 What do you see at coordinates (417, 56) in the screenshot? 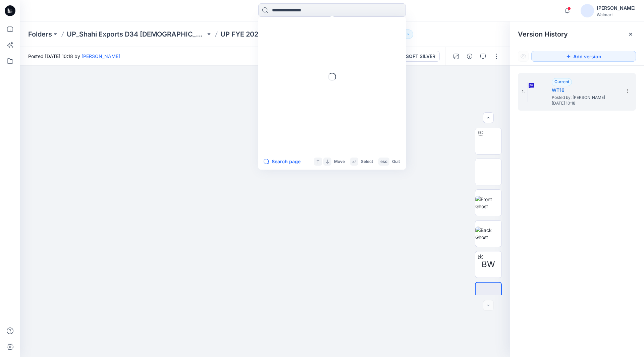
I see `button: SOFT SILVER` at bounding box center [417, 56].